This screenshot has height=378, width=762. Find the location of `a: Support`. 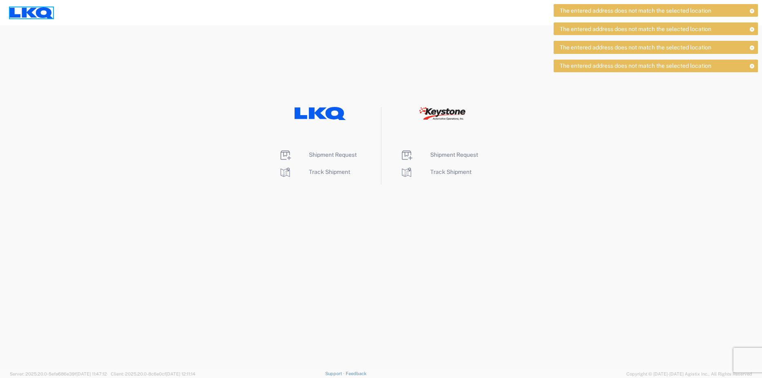

a: Support is located at coordinates (335, 374).